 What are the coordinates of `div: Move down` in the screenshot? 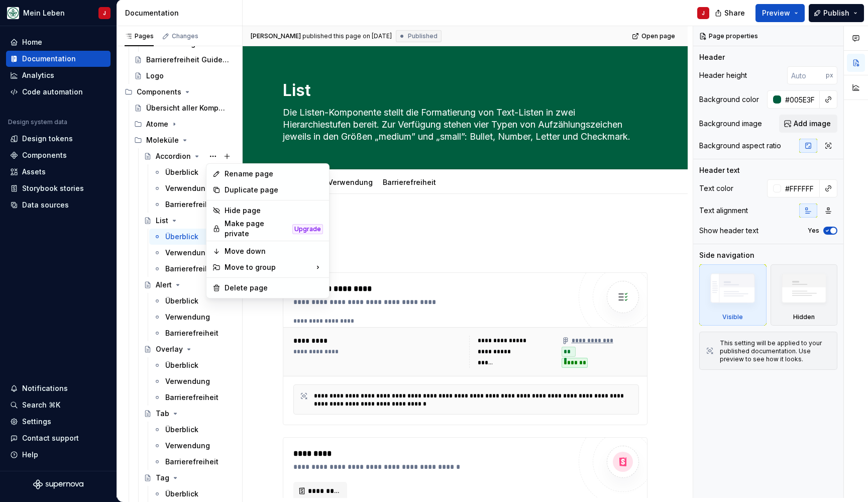 It's located at (274, 251).